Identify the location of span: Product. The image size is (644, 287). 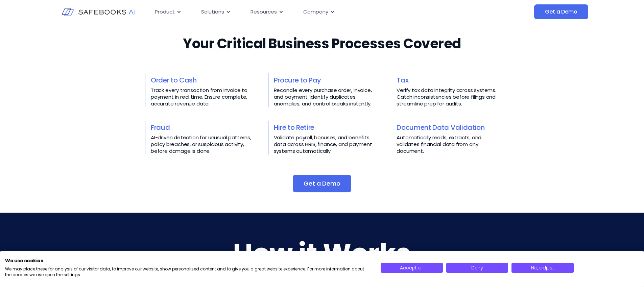
(164, 12).